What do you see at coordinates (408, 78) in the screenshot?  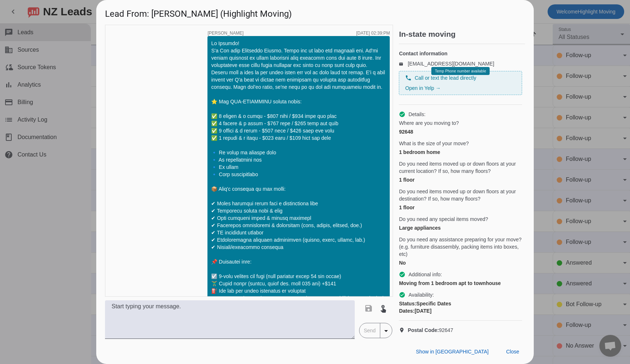 I see `mat-icon: phone` at bounding box center [408, 78].